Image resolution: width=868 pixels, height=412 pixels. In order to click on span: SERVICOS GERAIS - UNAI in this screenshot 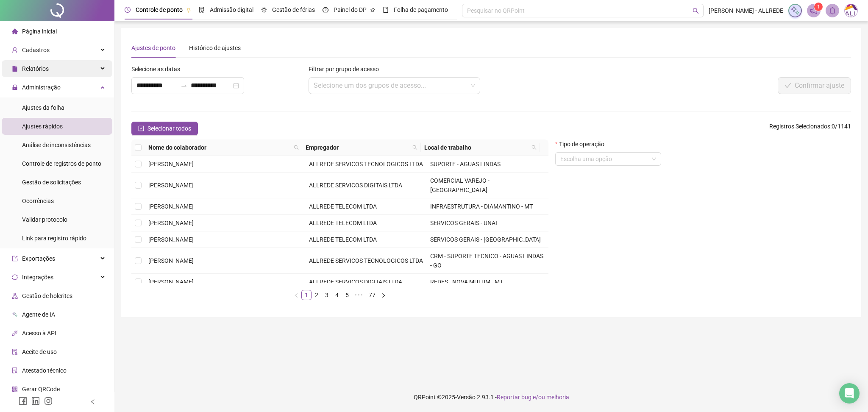, I will do `click(464, 223)`.